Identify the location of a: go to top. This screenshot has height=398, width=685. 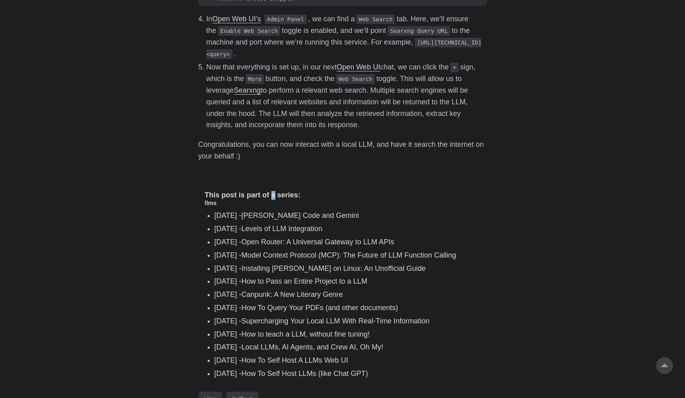
(665, 365).